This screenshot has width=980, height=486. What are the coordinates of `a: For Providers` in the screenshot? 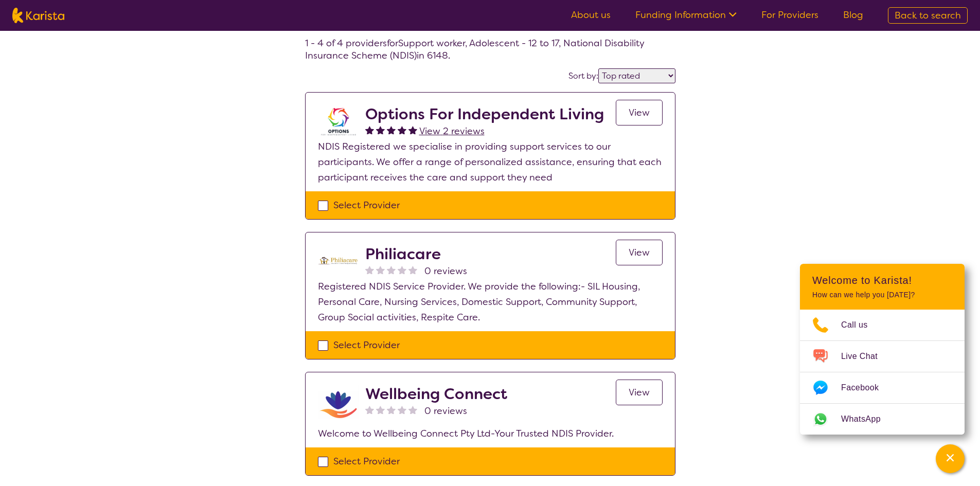 It's located at (790, 15).